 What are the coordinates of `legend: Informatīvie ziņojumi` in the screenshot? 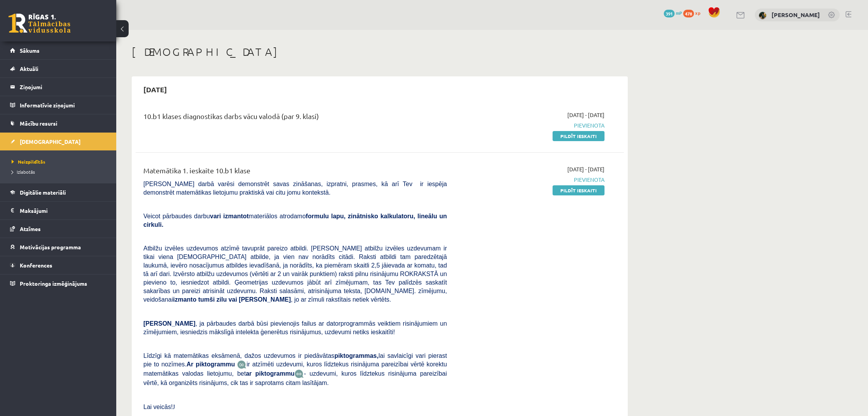 It's located at (63, 105).